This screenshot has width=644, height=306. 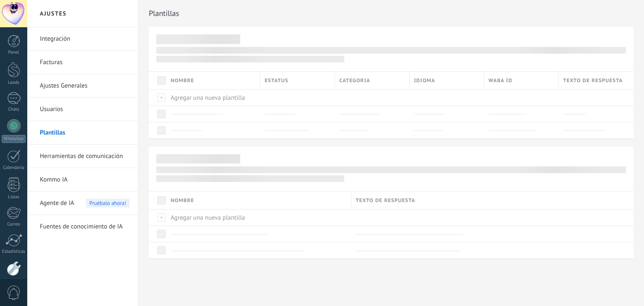 What do you see at coordinates (14, 82) in the screenshot?
I see `div: Leads` at bounding box center [14, 82].